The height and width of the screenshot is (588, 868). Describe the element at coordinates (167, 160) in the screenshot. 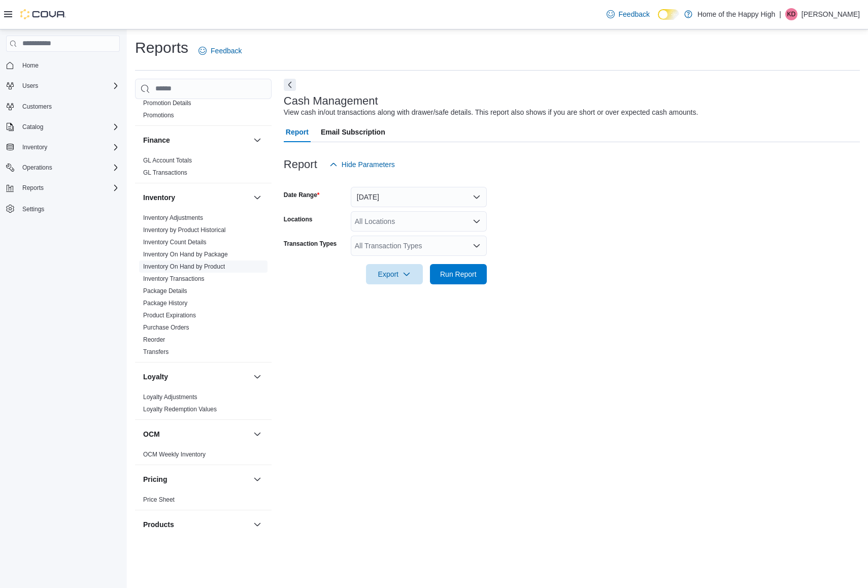

I see `span: GL Account Totals` at that location.